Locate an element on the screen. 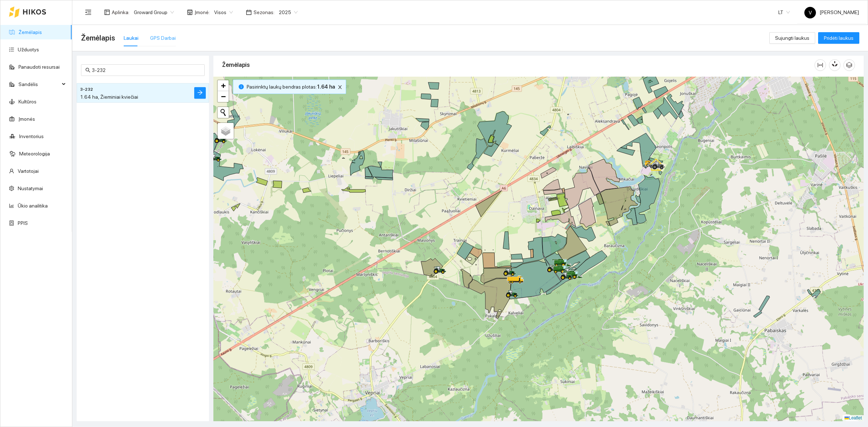 The height and width of the screenshot is (427, 868). span: column-width is located at coordinates (820, 65).